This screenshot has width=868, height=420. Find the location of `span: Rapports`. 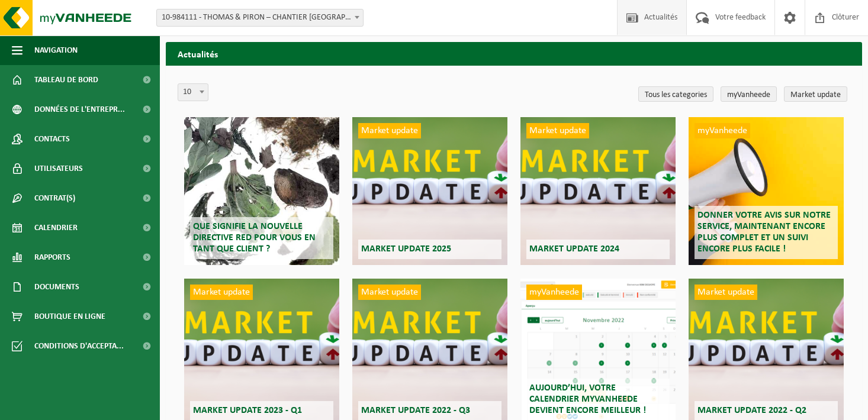

span: Rapports is located at coordinates (52, 257).